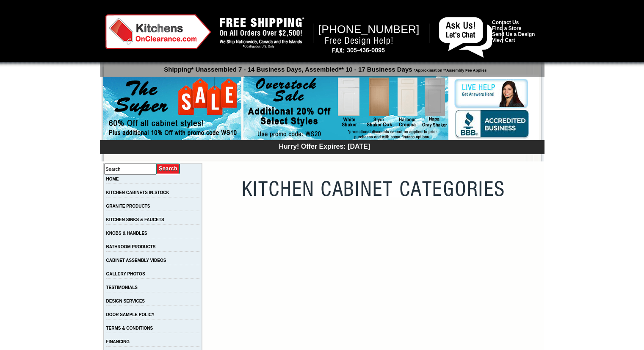 The image size is (644, 350). What do you see at coordinates (449, 69) in the screenshot?
I see `span: *Approximation **Assembly Fee Applies` at bounding box center [449, 69].